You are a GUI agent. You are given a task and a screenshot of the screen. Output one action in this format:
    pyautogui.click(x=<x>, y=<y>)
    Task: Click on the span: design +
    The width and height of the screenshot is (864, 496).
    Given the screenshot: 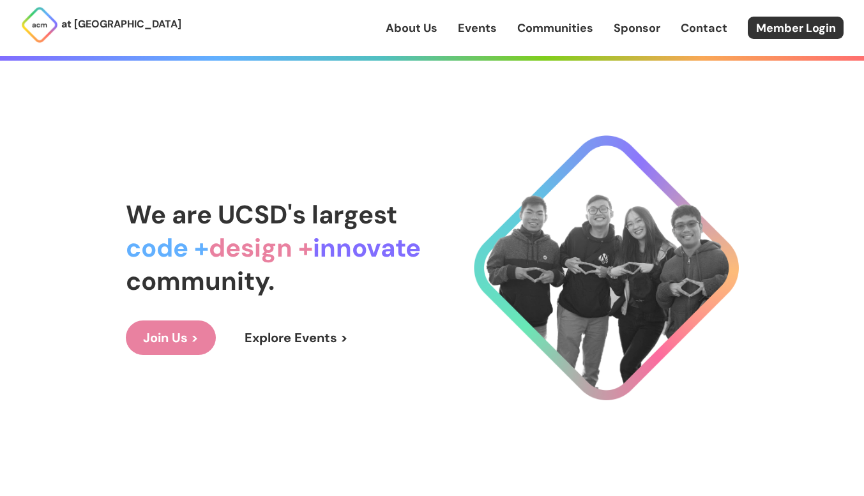 What is the action you would take?
    pyautogui.click(x=261, y=248)
    